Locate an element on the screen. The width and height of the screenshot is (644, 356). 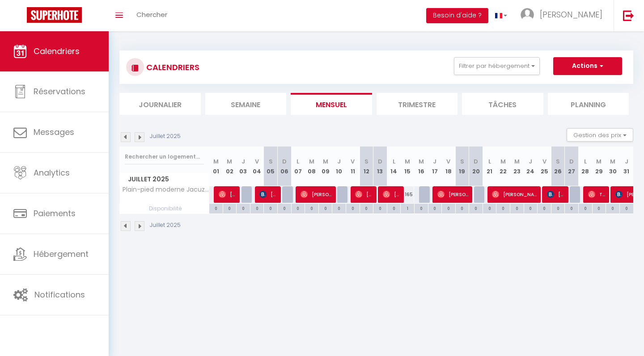
th: 17 is located at coordinates (435, 166).